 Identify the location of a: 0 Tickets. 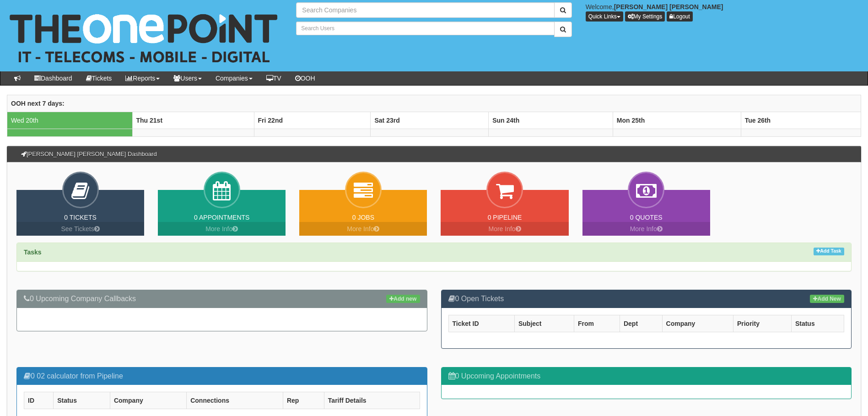
(80, 218).